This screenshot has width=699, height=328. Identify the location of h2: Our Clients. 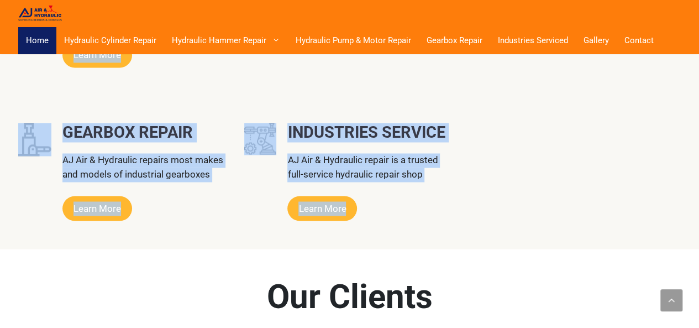
(350, 296).